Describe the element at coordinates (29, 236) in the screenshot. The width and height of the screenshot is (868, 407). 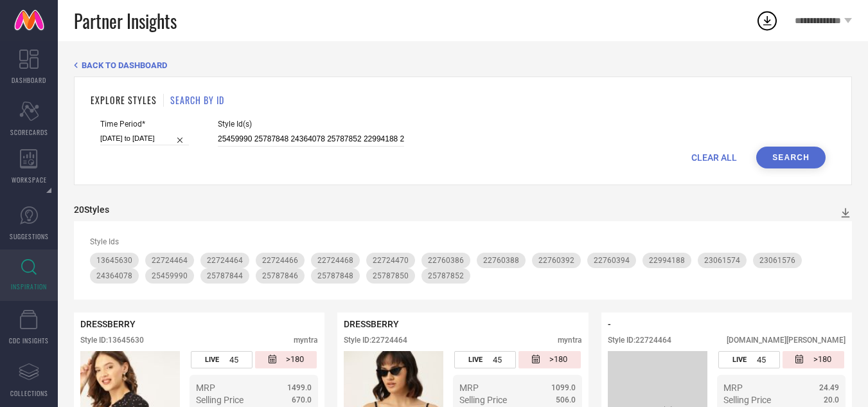
I see `span: SUGGESTIONS` at that location.